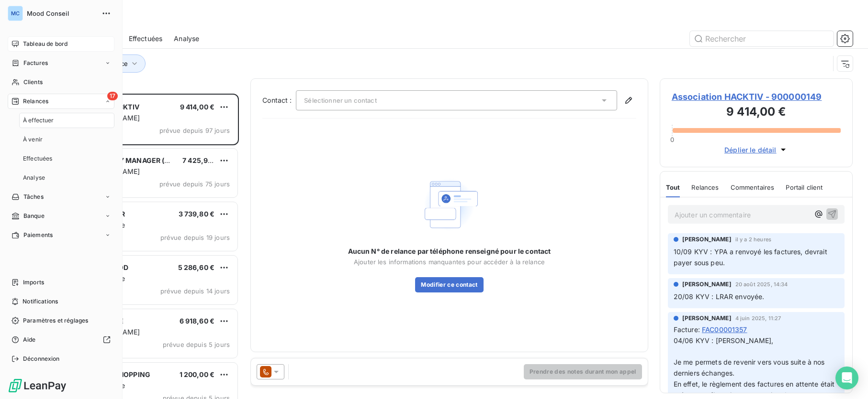 The image size is (868, 399). Describe the element at coordinates (41, 359) in the screenshot. I see `span: Déconnexion` at that location.